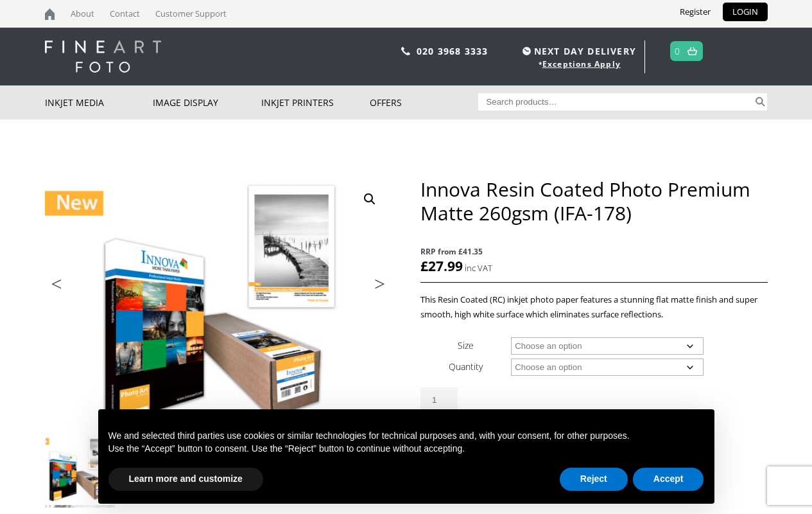 This screenshot has height=514, width=812. I want to click on bdi: 27.99, so click(442, 266).